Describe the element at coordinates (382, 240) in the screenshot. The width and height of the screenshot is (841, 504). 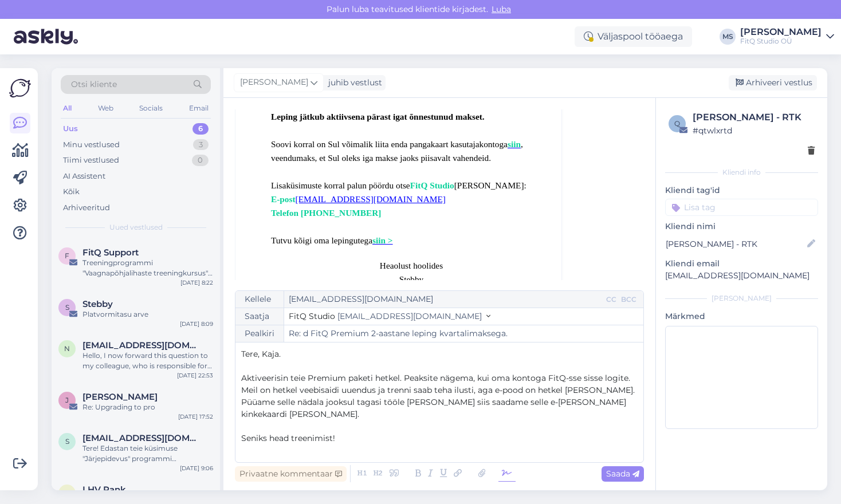
I see `a: siin >` at that location.